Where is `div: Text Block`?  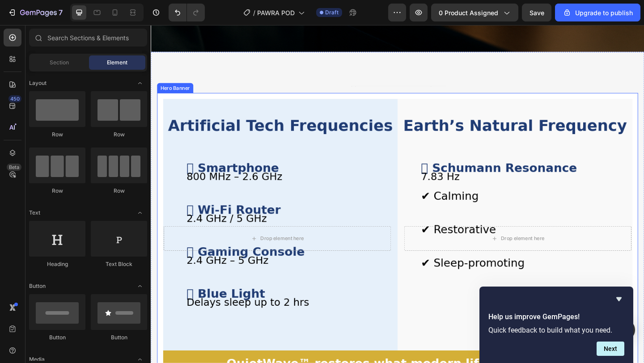
div: Text Block is located at coordinates (119, 264).